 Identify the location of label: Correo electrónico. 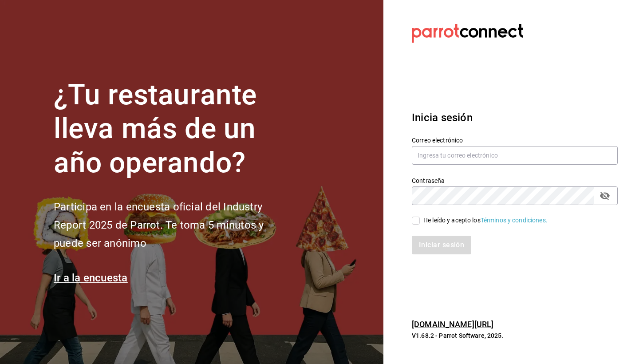
(515, 140).